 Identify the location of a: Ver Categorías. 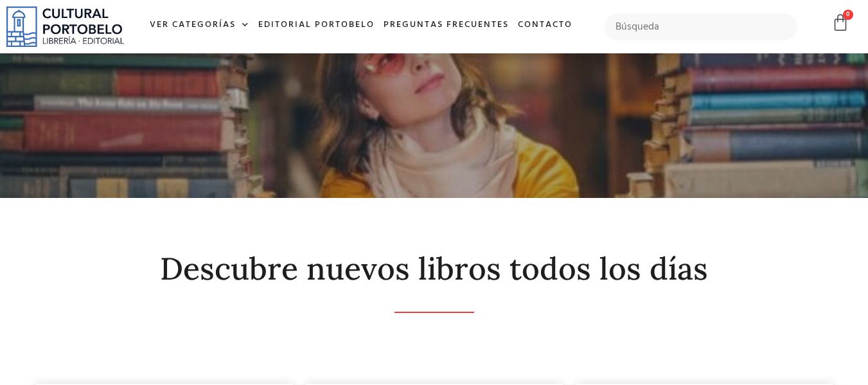
(199, 25).